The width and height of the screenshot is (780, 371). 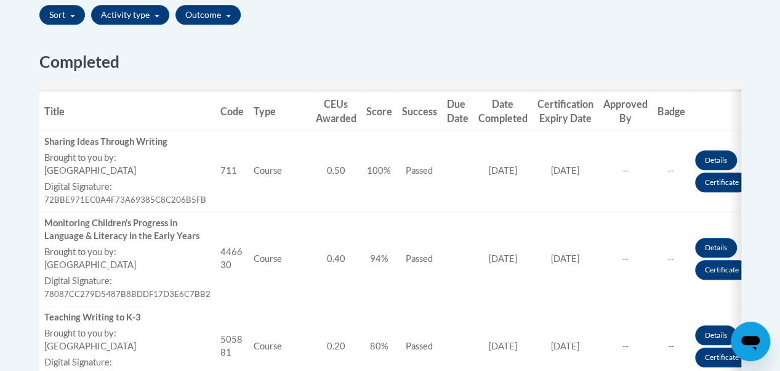 I want to click on div: Sharing Ideas Through Writing, so click(x=127, y=142).